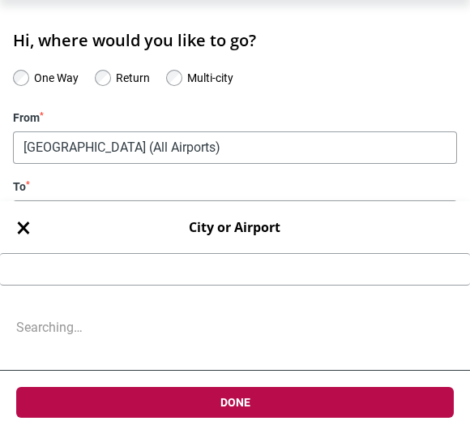  What do you see at coordinates (234, 227) in the screenshot?
I see `h6: City or Airport` at bounding box center [234, 227].